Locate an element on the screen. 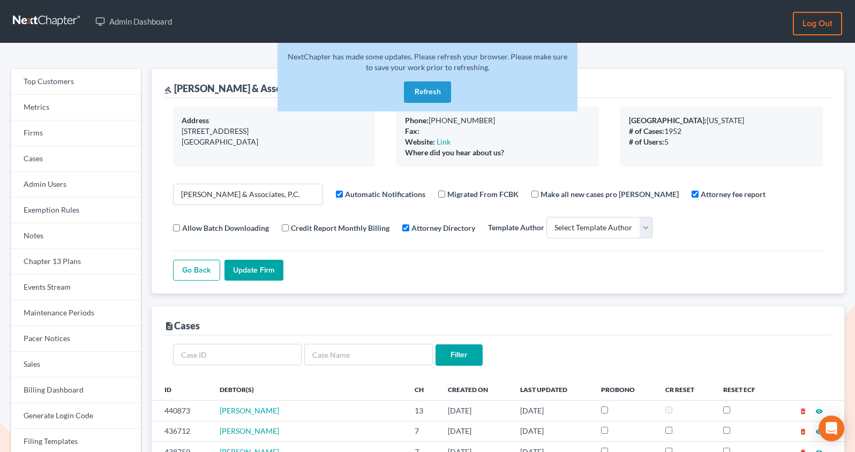  b: Address is located at coordinates (195, 120).